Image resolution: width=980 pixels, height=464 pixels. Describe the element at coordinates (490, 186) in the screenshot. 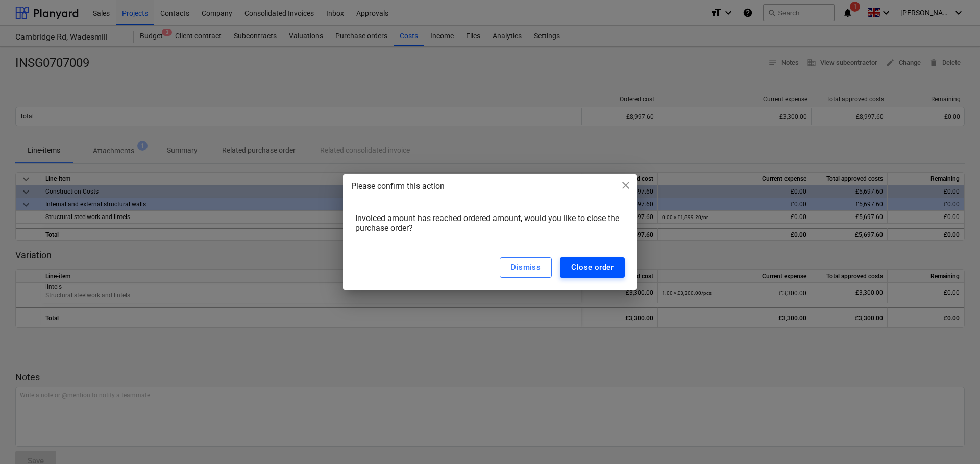

I see `div: Please confirm this action` at that location.